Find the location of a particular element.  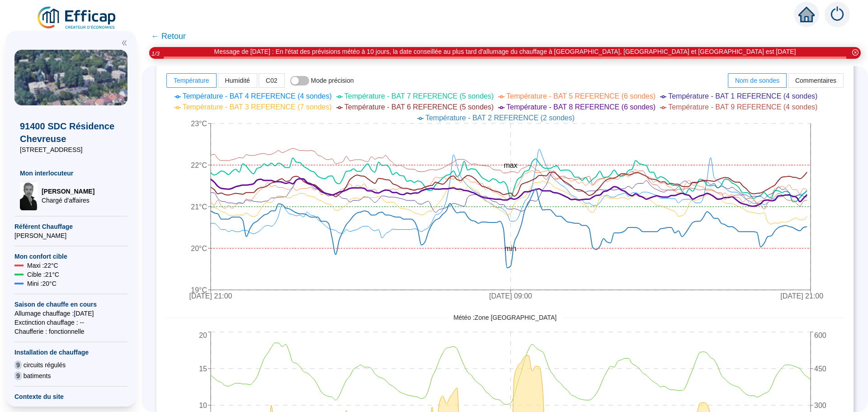

span: Chargé d'affaires is located at coordinates (67, 201).